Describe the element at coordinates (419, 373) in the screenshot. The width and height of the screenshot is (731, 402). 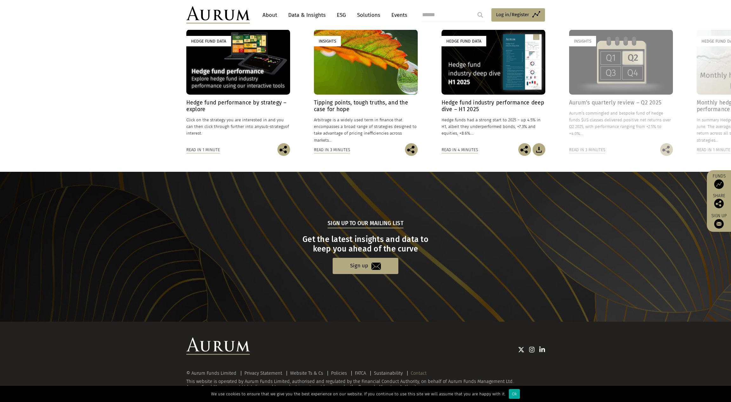
I see `a: Contact` at that location.